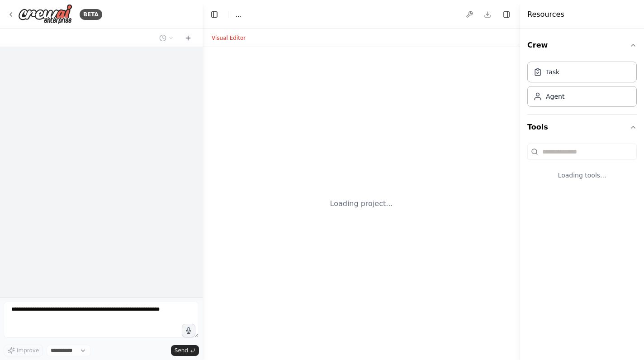 The image size is (644, 360). What do you see at coordinates (361, 204) in the screenshot?
I see `div: Loading project...` at bounding box center [361, 204].